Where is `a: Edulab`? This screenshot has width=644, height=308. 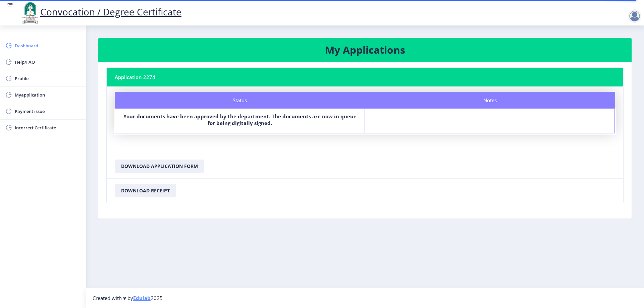
a: Edulab is located at coordinates (142, 298).